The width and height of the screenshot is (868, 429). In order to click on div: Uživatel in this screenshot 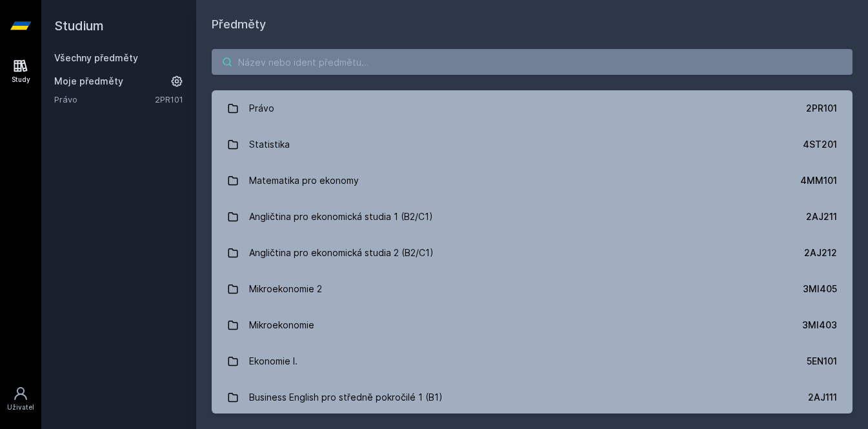, I will do `click(21, 407)`.